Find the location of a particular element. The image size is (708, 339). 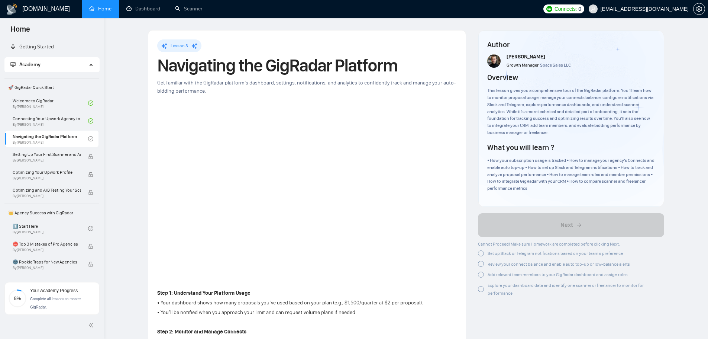

h1: Navigating the GigRadar Platform is located at coordinates (307, 65).